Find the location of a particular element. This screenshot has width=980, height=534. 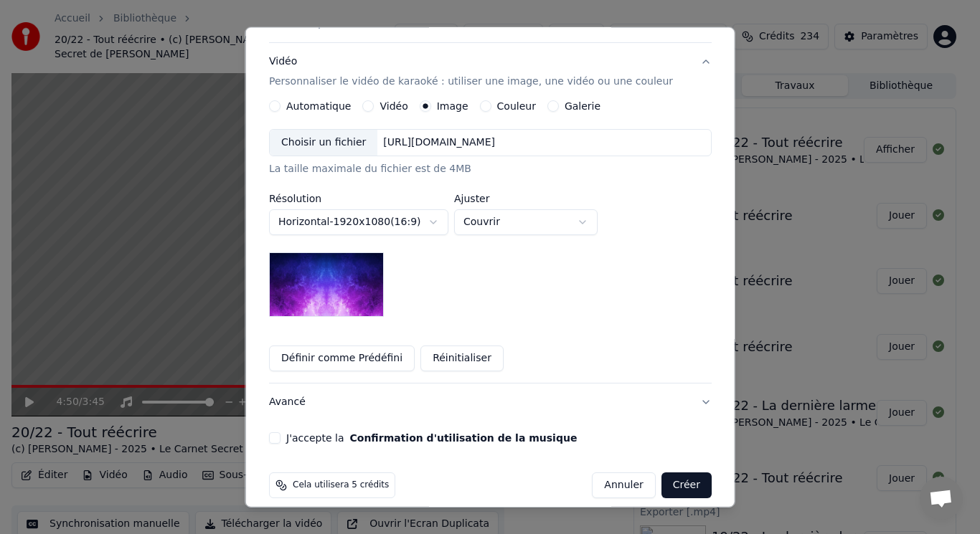

p: Personnaliser le vidéo de karaoké : utiliser une image, une vidéo ou une couleur is located at coordinates (471, 82).